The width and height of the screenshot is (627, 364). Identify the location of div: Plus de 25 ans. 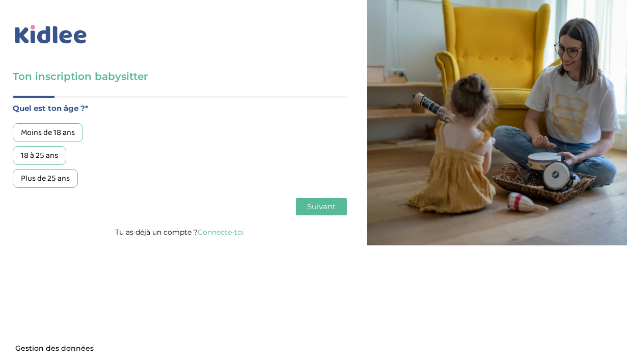
(45, 178).